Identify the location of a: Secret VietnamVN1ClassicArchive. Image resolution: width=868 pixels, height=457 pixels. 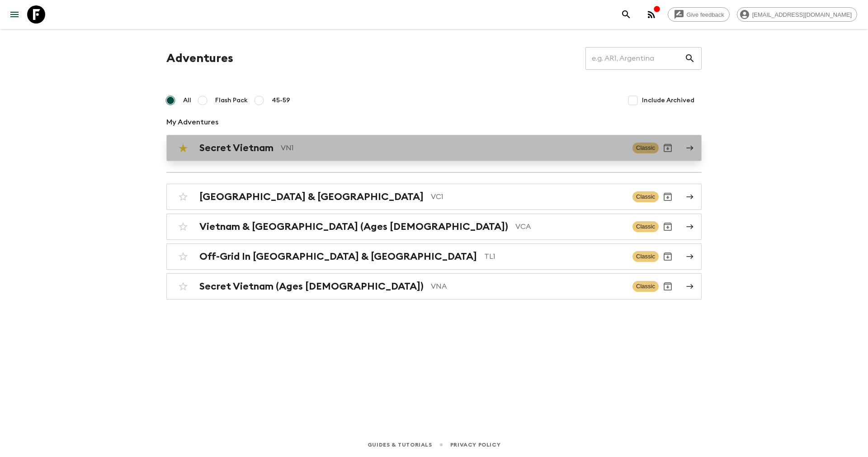
(434, 148).